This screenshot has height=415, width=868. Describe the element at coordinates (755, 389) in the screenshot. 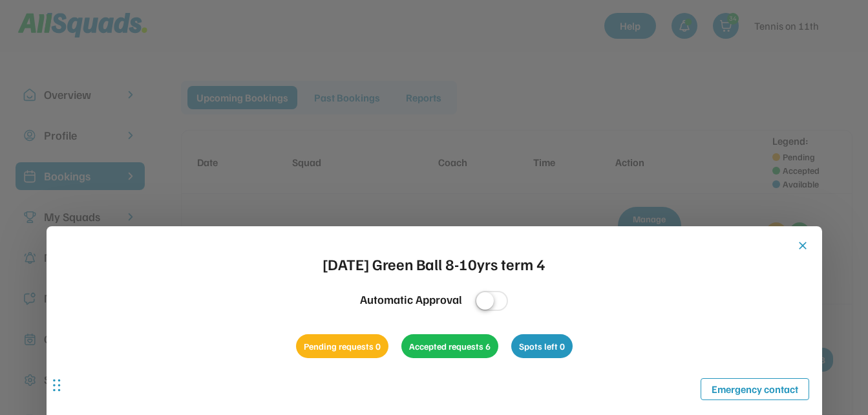

I see `button: Emergency contact` at that location.